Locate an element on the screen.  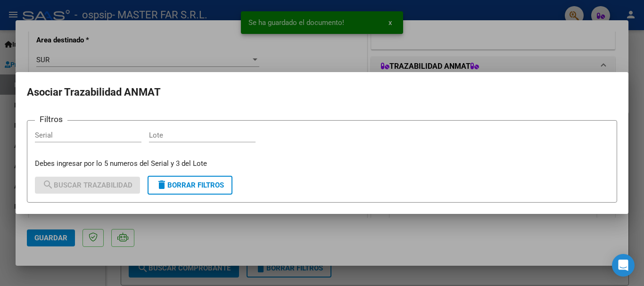
span: Borrar Filtros is located at coordinates (190, 185).